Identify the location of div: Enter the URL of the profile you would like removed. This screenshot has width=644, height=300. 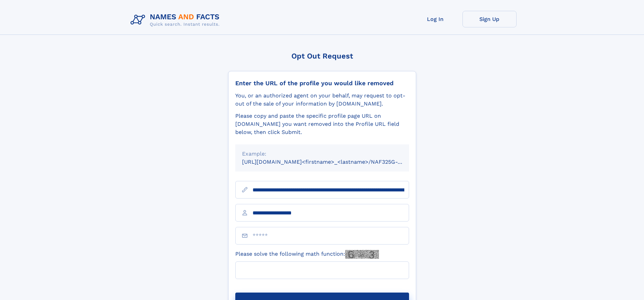
(322, 83).